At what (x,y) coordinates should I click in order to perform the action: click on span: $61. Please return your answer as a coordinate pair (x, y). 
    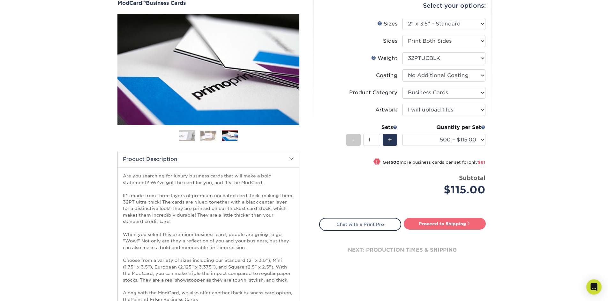
    Looking at the image, I should click on (481, 162).